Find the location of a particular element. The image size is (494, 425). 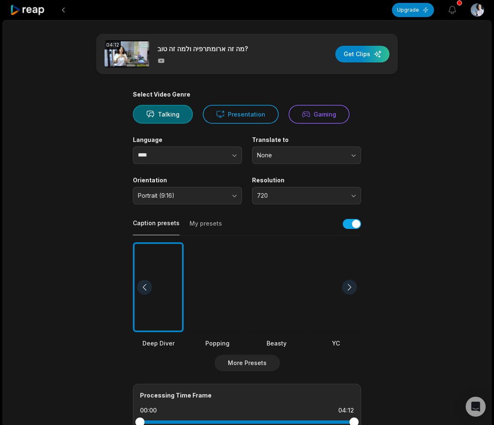

button: Upgrade is located at coordinates (413, 10).